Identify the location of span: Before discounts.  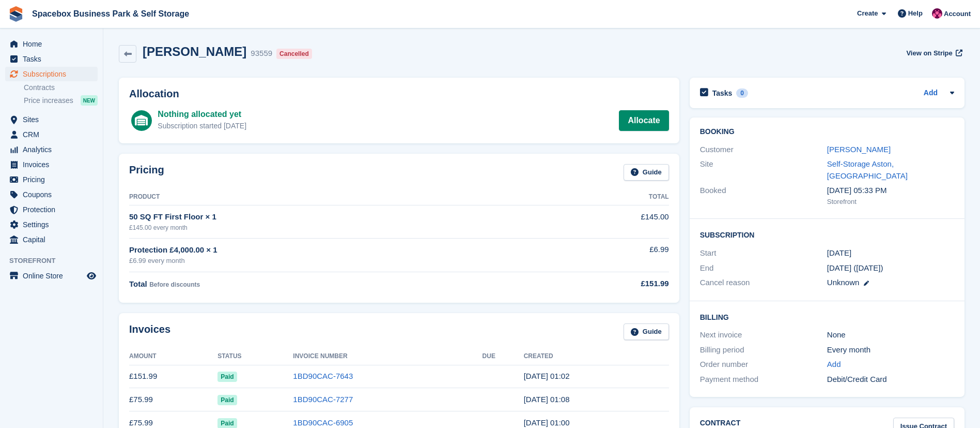
(175, 284).